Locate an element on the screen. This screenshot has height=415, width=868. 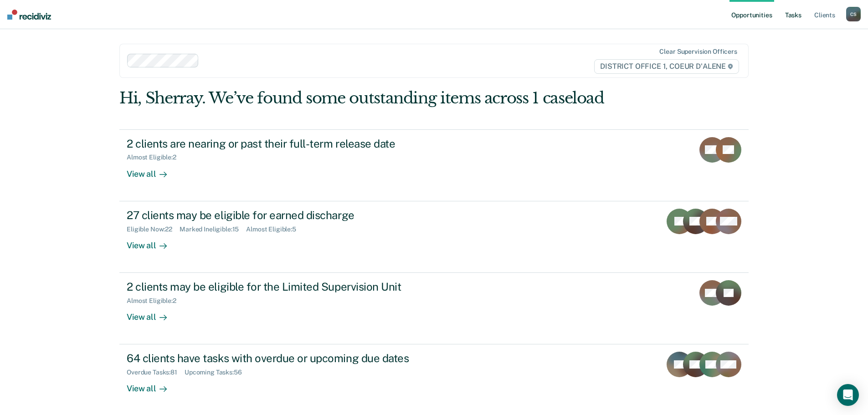
div: Overdue Tasks : 81 is located at coordinates (155, 372).